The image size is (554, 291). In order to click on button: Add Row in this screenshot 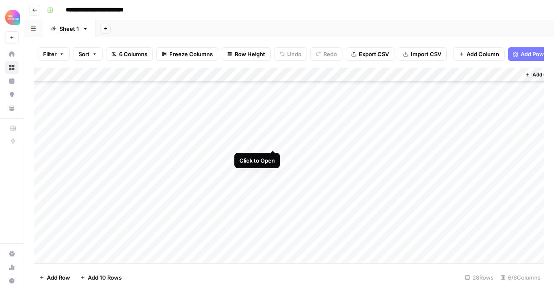, I will do `click(54, 277)`.